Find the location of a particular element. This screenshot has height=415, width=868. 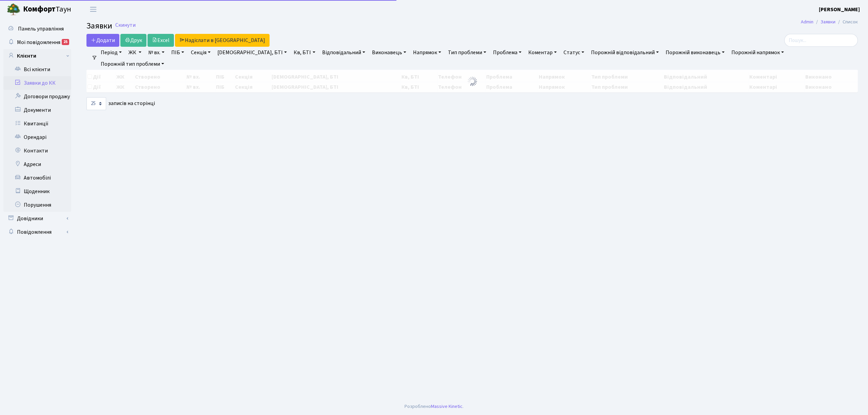

a: Повідомлення is located at coordinates (37, 232).